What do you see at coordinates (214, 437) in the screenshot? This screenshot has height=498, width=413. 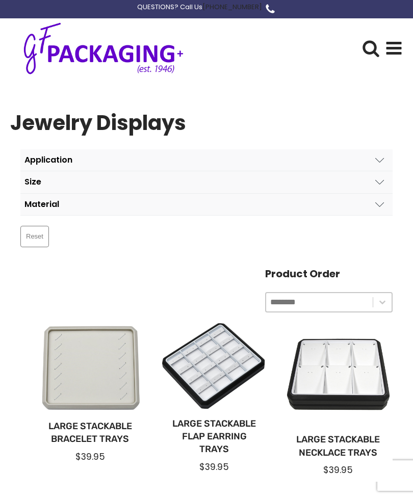 I see `a: Large Stackable Flap Earring Trays` at bounding box center [214, 437].